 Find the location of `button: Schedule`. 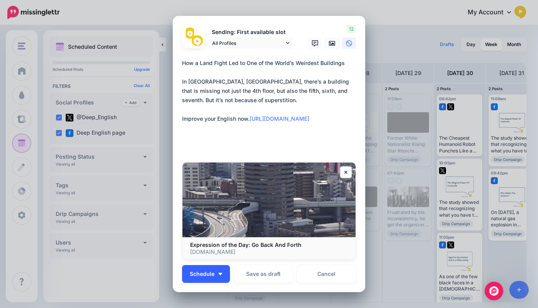

button: Schedule is located at coordinates (206, 274).